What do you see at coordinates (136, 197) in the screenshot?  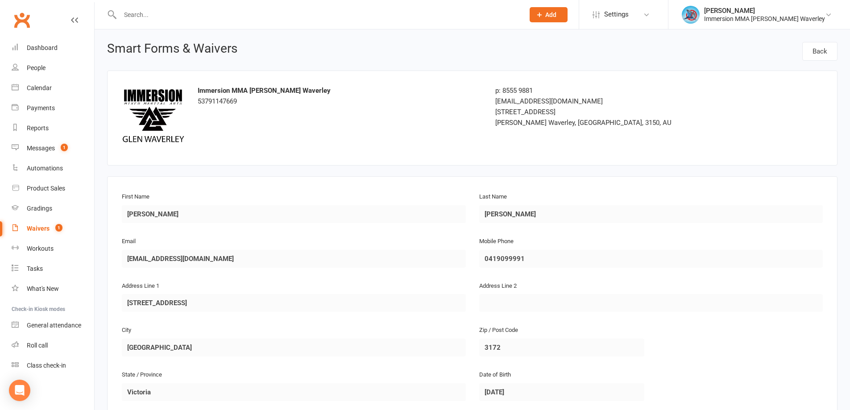 I see `label: First Name` at bounding box center [136, 197].